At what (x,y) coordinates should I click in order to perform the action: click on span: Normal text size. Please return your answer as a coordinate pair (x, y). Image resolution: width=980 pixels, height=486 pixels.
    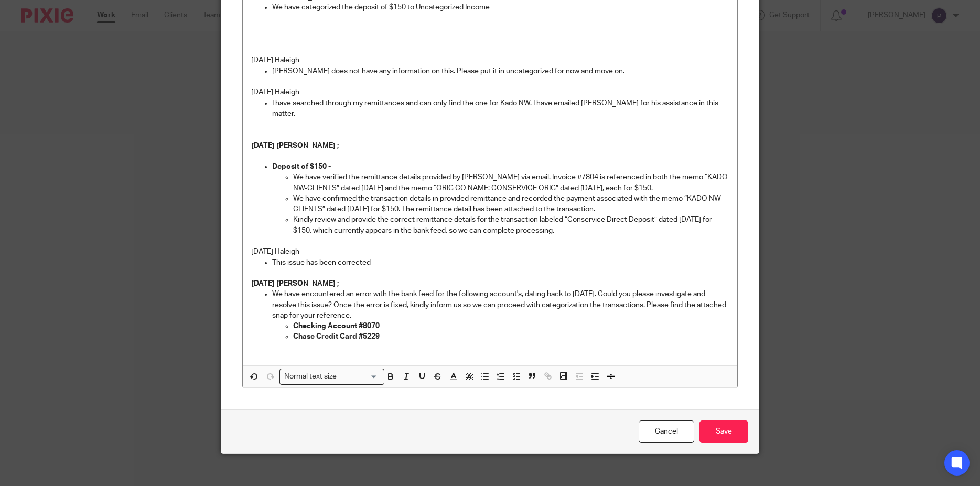
    Looking at the image, I should click on (310, 376).